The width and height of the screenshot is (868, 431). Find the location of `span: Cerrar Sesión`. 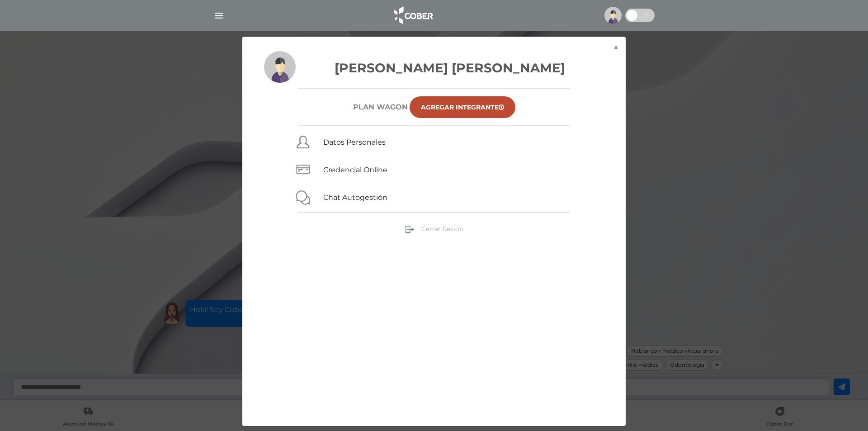

span: Cerrar Sesión is located at coordinates (442, 229).